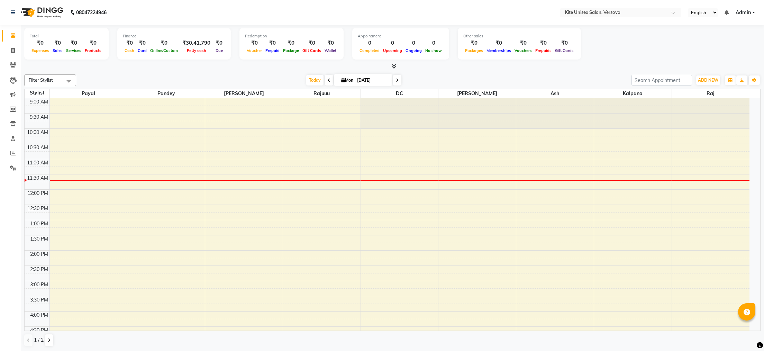 This screenshot has height=351, width=764. I want to click on div: 1:30 PM, so click(39, 239).